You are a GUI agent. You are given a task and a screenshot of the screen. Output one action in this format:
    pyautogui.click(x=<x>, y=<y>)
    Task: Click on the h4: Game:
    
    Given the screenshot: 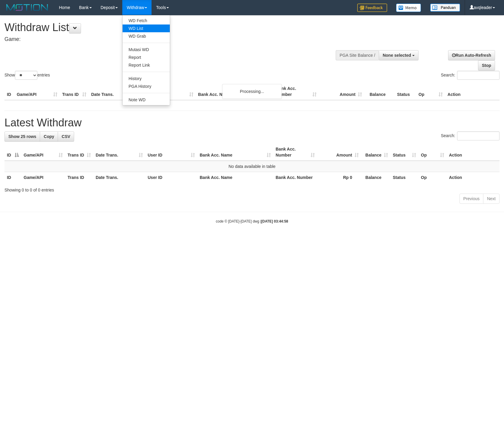 What is the action you would take?
    pyautogui.click(x=167, y=39)
    